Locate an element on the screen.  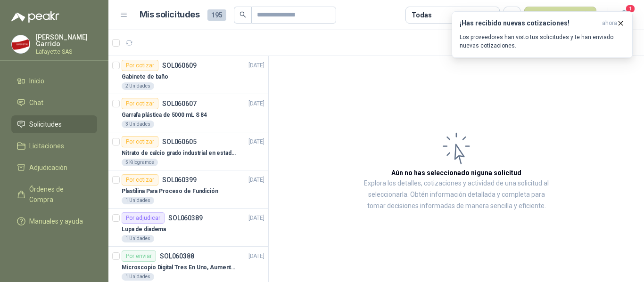
p: SOL060388 is located at coordinates (177, 257).